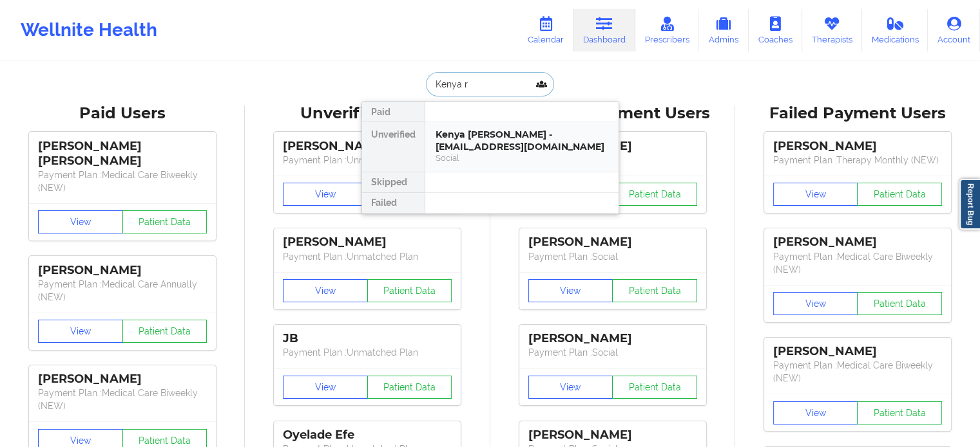 The image size is (980, 447). Describe the element at coordinates (775, 30) in the screenshot. I see `a: Coaches` at that location.